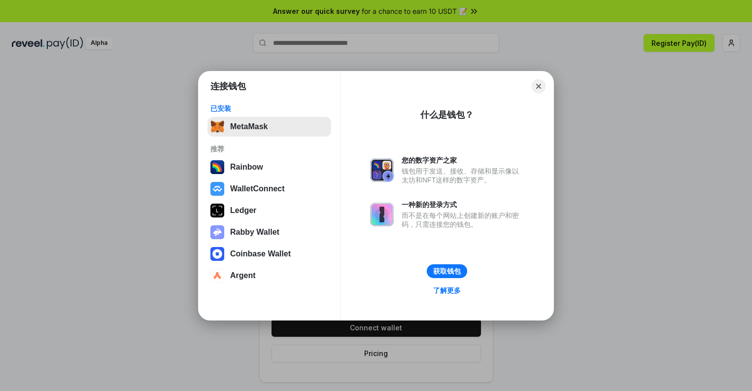 The width and height of the screenshot is (752, 391). Describe the element at coordinates (269, 149) in the screenshot. I see `div: 推荐` at that location.